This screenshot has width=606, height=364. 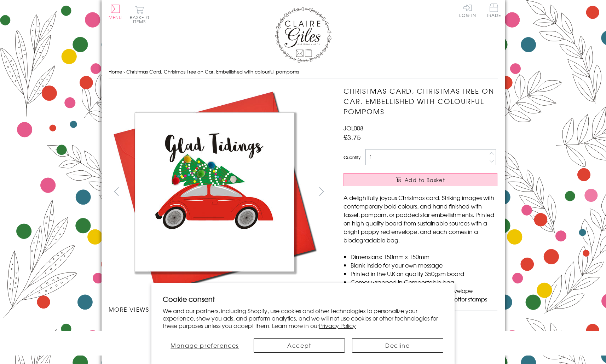 I want to click on span: Menu, so click(x=115, y=17).